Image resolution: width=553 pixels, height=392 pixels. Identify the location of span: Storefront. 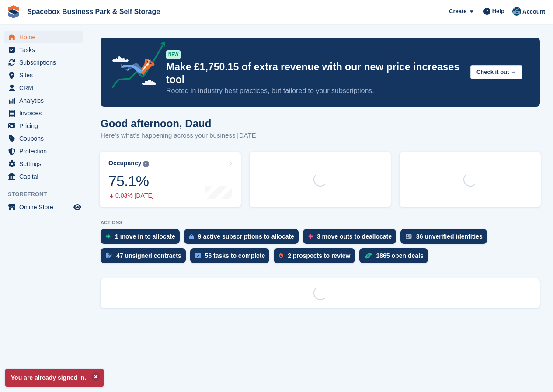
(47, 194).